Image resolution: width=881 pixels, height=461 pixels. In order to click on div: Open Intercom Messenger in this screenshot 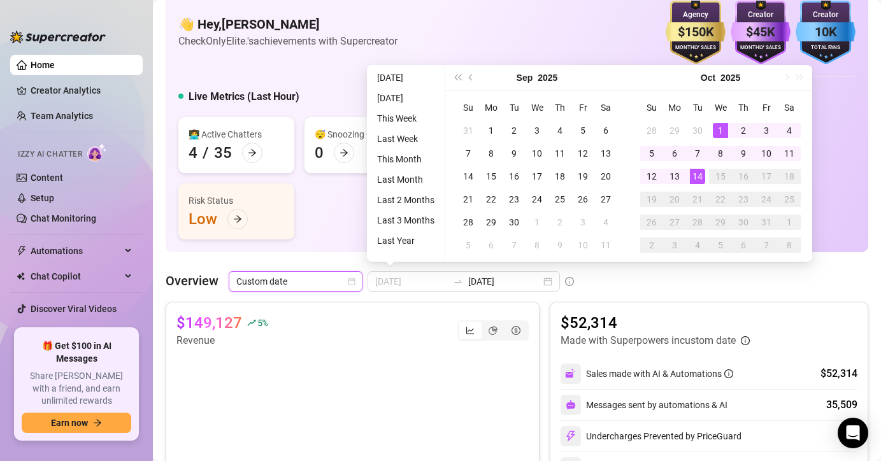, I will do `click(853, 433)`.